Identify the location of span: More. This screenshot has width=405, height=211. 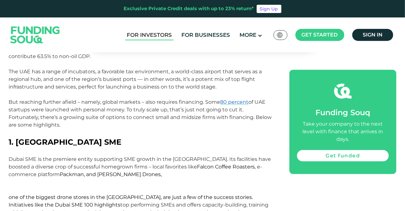
(248, 35).